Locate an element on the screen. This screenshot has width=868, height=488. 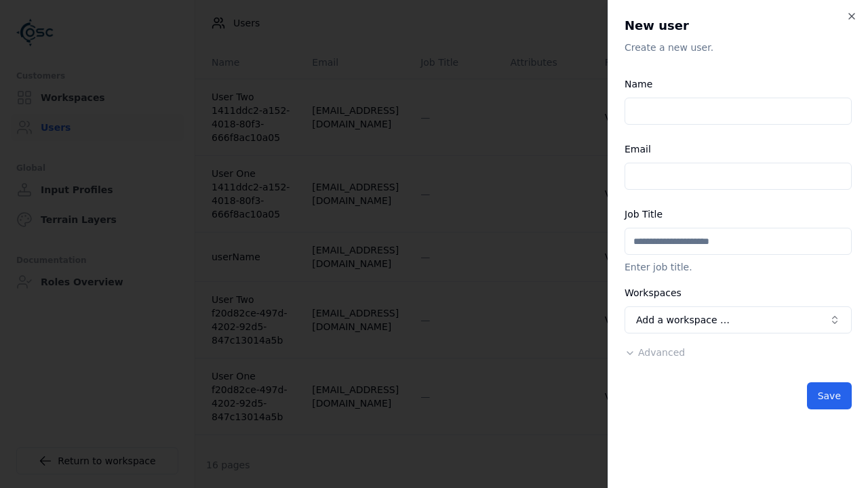
button: Advanced is located at coordinates (654, 353).